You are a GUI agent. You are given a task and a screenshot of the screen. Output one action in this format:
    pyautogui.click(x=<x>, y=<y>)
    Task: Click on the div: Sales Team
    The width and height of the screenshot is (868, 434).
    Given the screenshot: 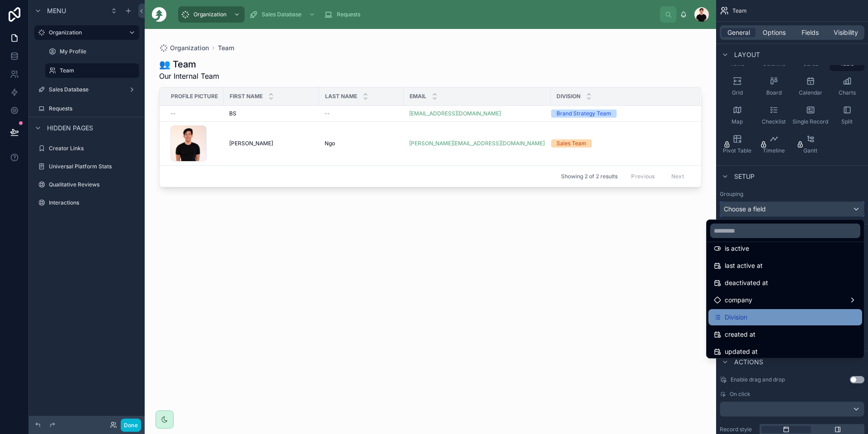 What is the action you would take?
    pyautogui.click(x=571, y=144)
    